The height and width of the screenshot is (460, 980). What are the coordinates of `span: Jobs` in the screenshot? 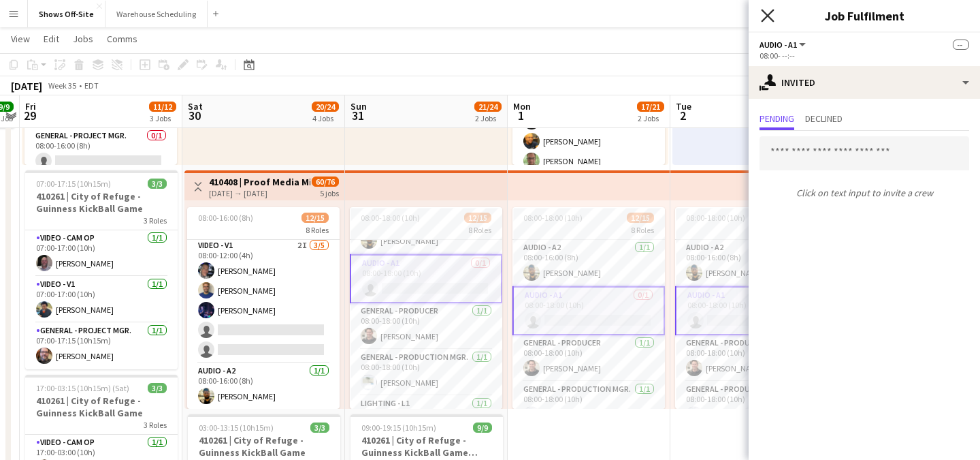 It's located at (83, 39).